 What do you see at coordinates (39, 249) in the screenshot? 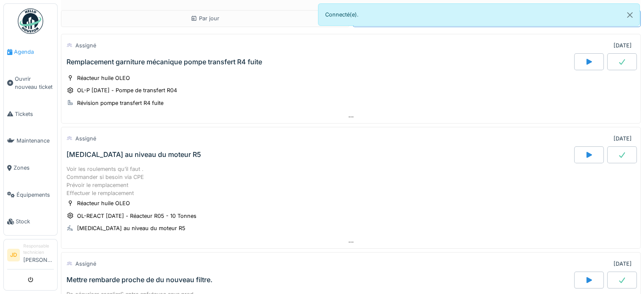
I see `div: Responsable technicien` at bounding box center [39, 249].